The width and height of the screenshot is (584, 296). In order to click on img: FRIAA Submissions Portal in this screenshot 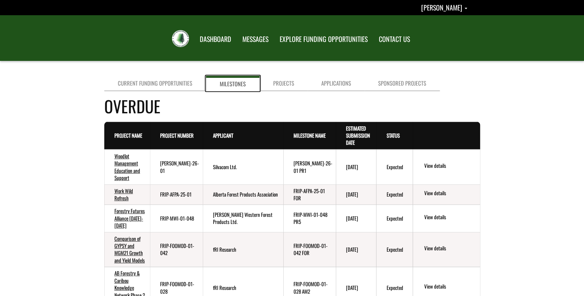, I will do `click(181, 39)`.